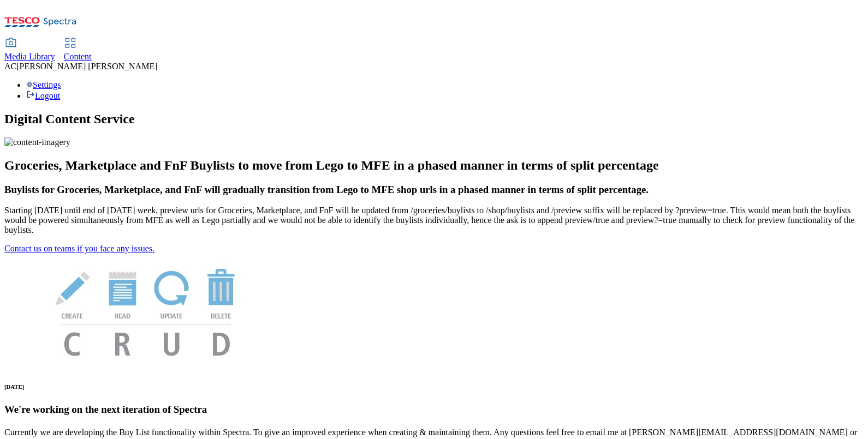  Describe the element at coordinates (11, 66) in the screenshot. I see `span: AC` at that location.